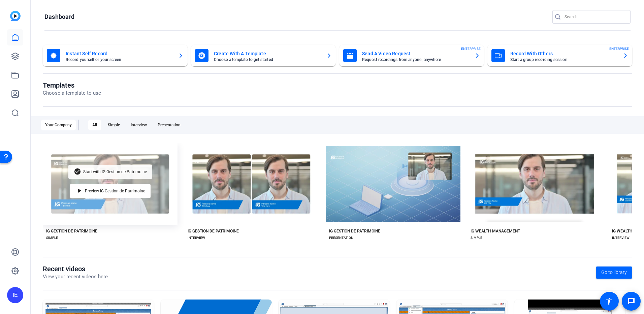 The width and height of the screenshot is (644, 314). What do you see at coordinates (416, 60) in the screenshot?
I see `mat-card-subtitle: Request recordings from anyone, anywhere` at bounding box center [416, 60].